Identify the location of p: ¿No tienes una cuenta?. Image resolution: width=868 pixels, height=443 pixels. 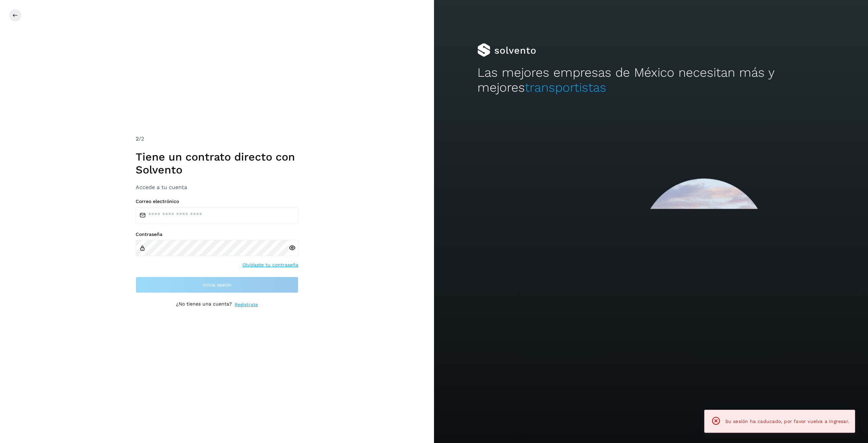
(204, 305).